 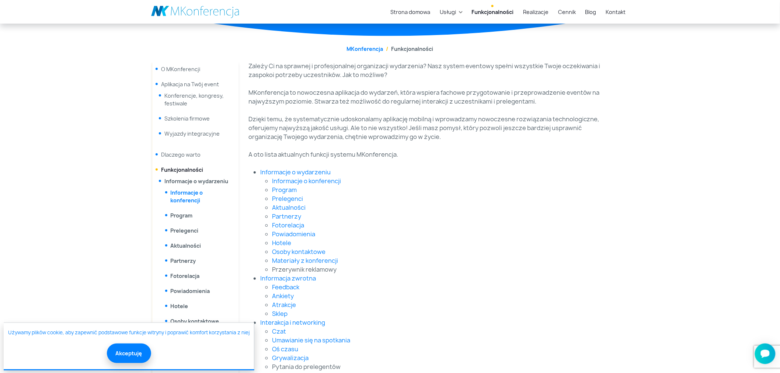 What do you see at coordinates (194, 99) in the screenshot?
I see `a: Konferencje, kongresy, festiwale` at bounding box center [194, 99].